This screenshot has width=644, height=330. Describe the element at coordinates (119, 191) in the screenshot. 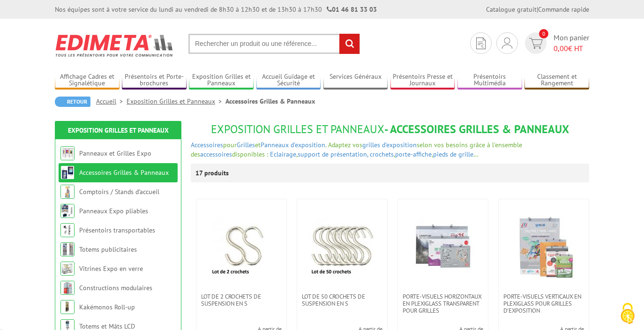

I see `a: Comptoirs / Stands d'accueil` at that location.